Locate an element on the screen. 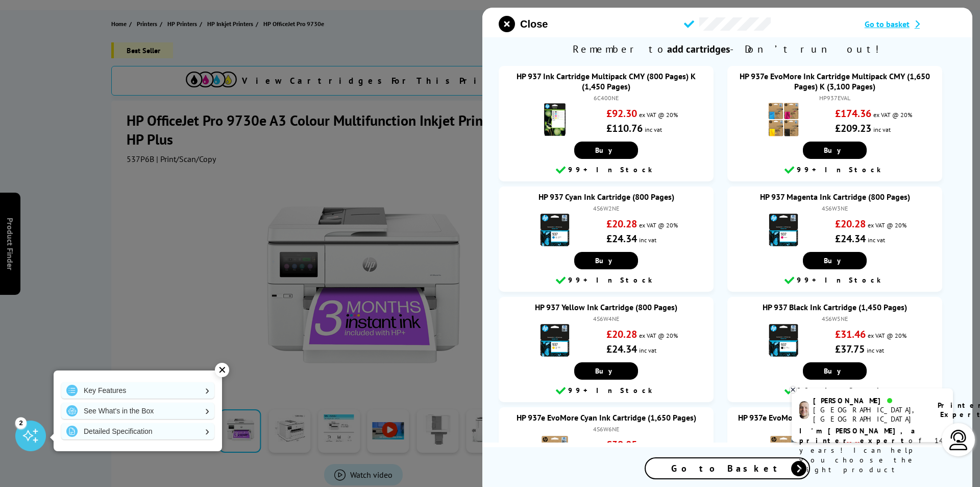  div: 6C400NE is located at coordinates (606, 97).